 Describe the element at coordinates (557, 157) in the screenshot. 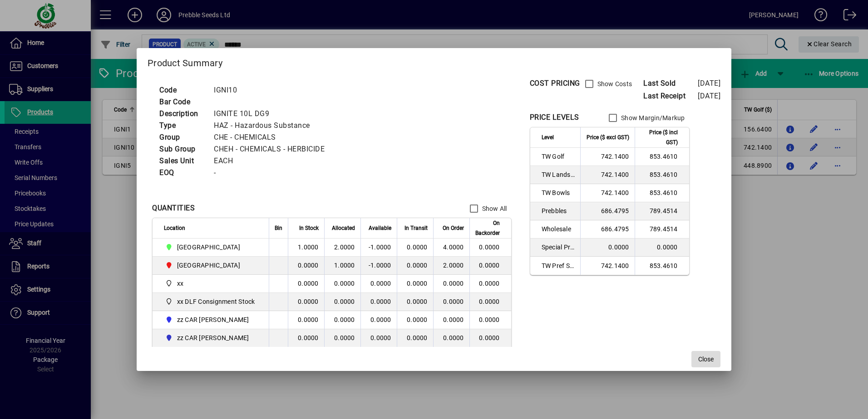

I see `span: TW Golf` at that location.